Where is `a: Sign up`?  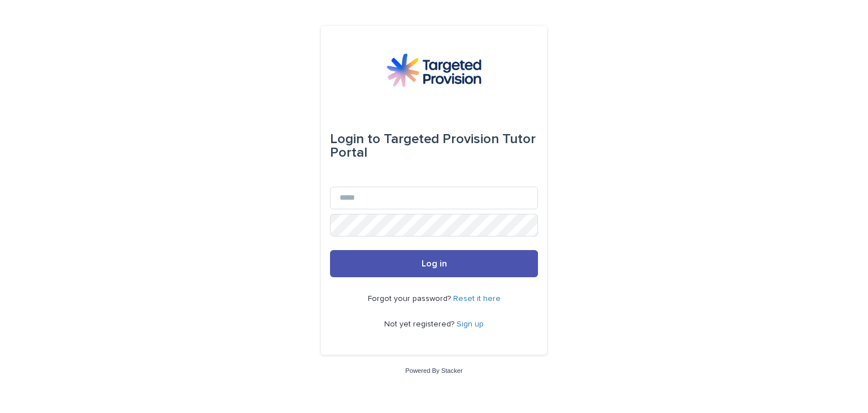 a: Sign up is located at coordinates (470, 324).